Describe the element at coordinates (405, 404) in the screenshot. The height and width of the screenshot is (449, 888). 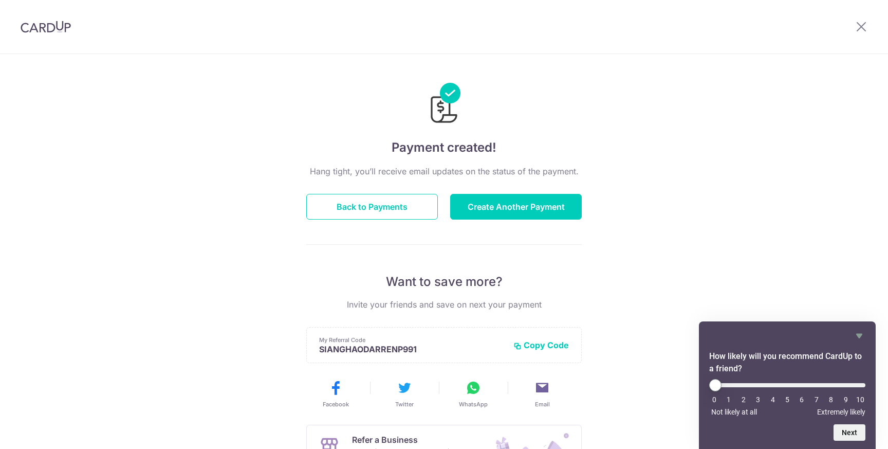
I see `span: Twitter` at that location.